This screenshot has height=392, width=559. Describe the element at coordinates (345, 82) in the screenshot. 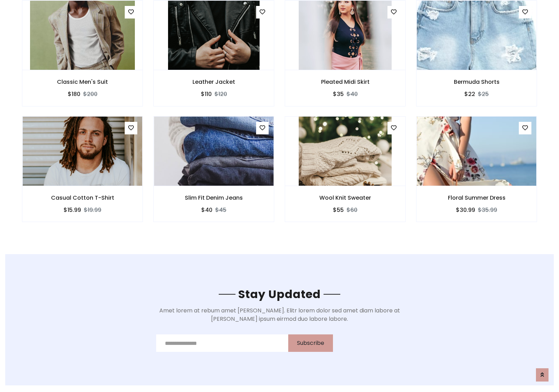

I see `h6: Pleated Midi Skirt` at that location.